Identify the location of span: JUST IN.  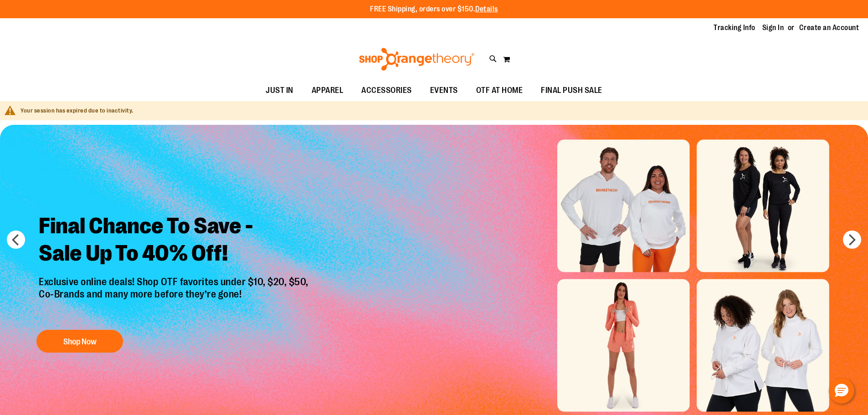
(280, 91).